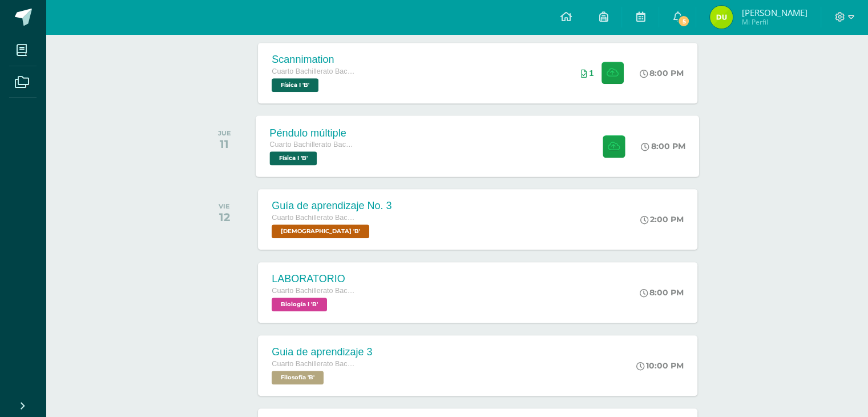 This screenshot has height=417, width=868. Describe the element at coordinates (331, 205) in the screenshot. I see `div: Guía de aprendizaje No. 3` at that location.